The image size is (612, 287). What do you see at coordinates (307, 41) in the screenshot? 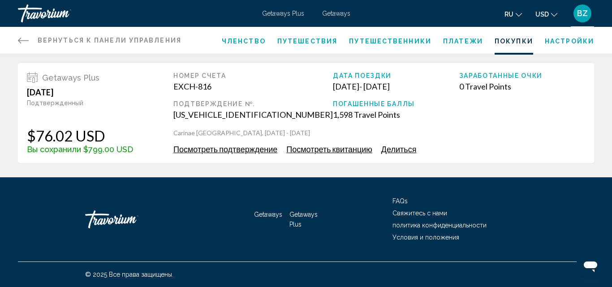
I see `a: Путешествия` at bounding box center [307, 41].